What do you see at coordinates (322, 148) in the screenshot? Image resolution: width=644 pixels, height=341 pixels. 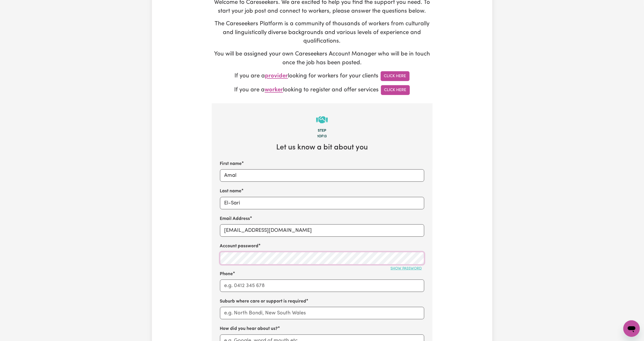 I see `h2: Let us know a bit about you` at bounding box center [322, 148].